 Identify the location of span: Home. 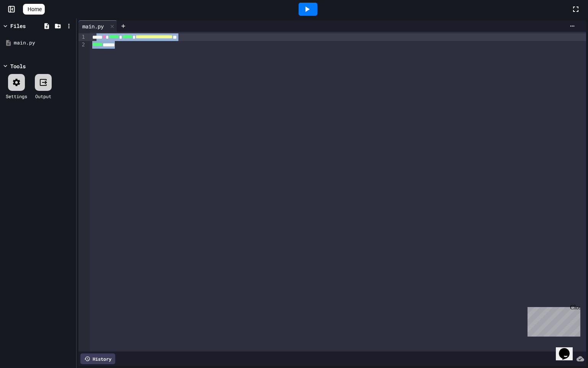
(35, 9).